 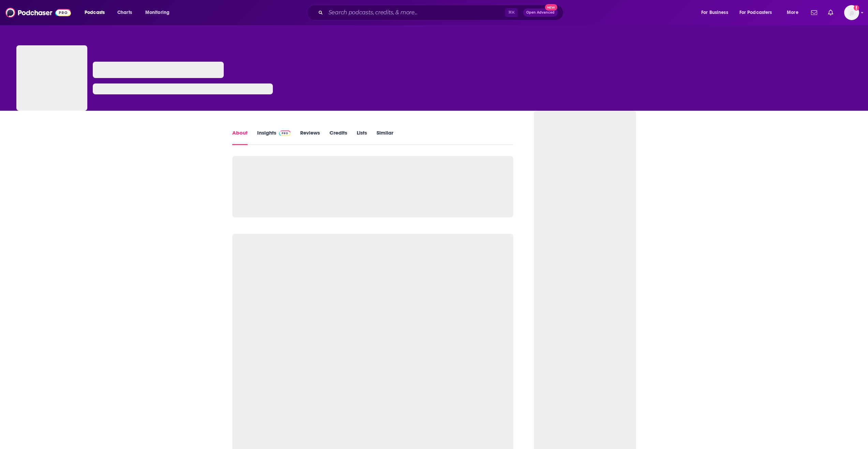 What do you see at coordinates (94, 13) in the screenshot?
I see `span: Podcasts` at bounding box center [94, 13].